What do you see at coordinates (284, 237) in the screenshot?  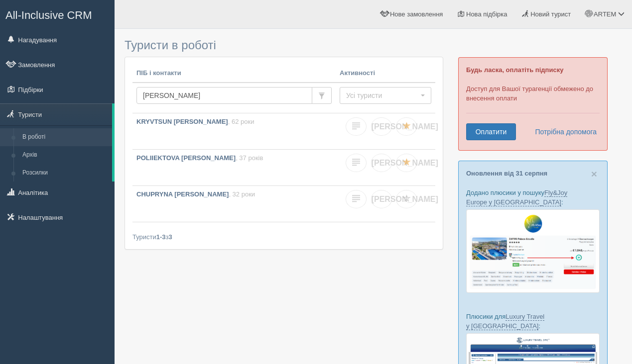 I see `div: Туристи з` at bounding box center [284, 237].